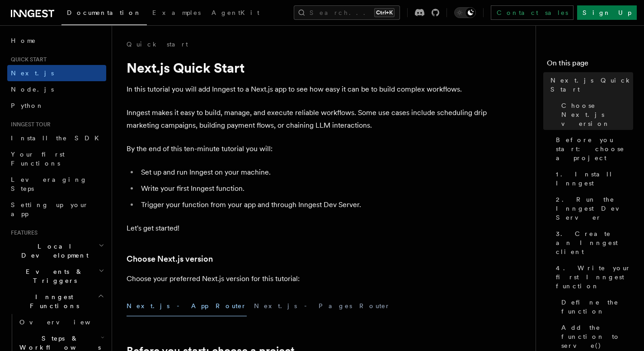 The height and width of the screenshot is (351, 644). Describe the element at coordinates (307, 228) in the screenshot. I see `p: Let's get started!` at that location.